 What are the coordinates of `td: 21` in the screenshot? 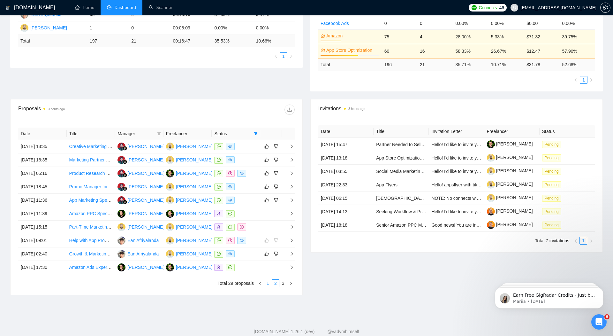 It's located at (435, 64).